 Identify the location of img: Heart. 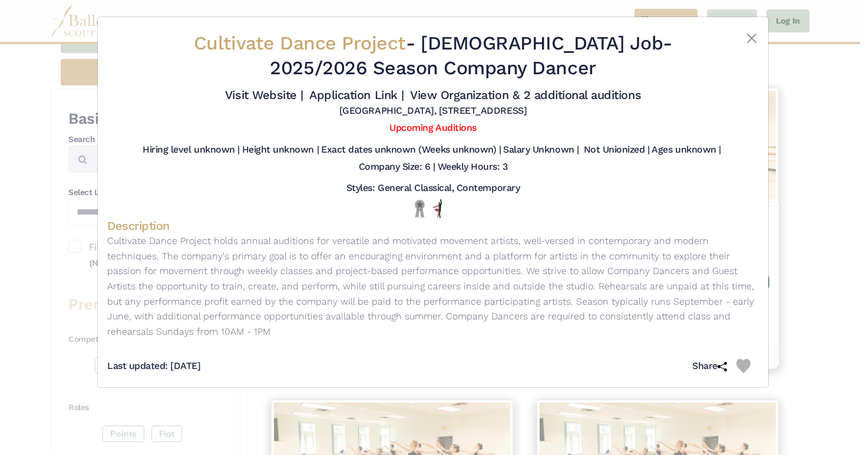
(744, 366).